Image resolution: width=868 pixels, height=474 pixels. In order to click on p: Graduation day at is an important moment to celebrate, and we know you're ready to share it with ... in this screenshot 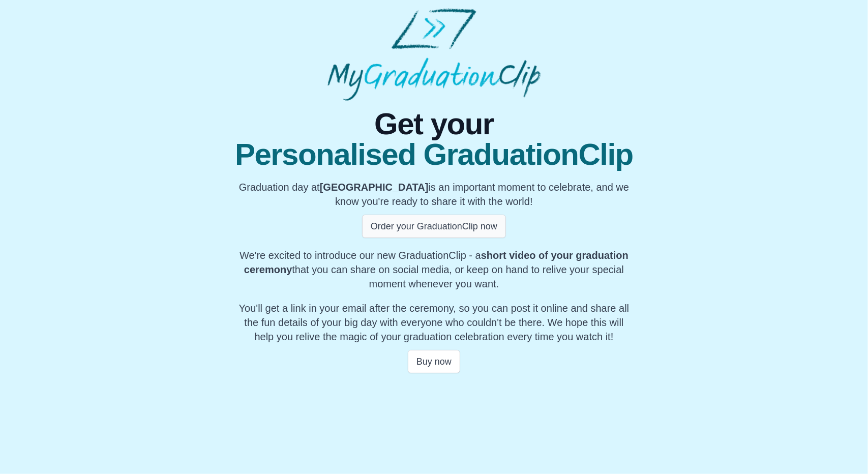, I will do `click(434, 194)`.